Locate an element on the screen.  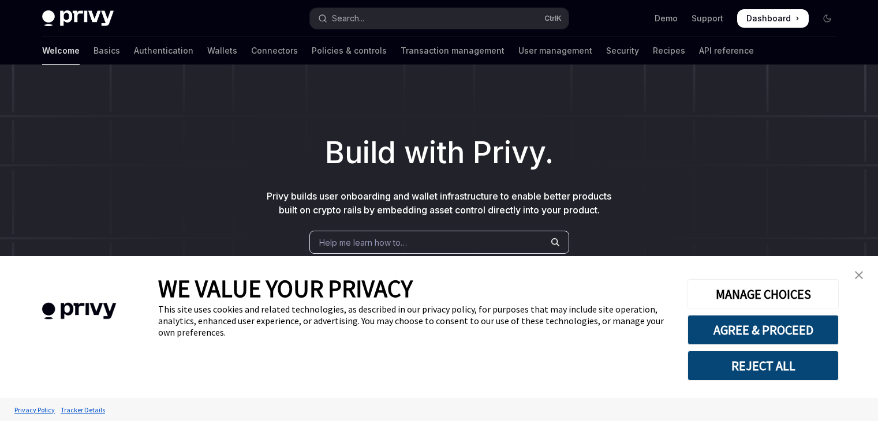
img: dark logo is located at coordinates (78, 18).